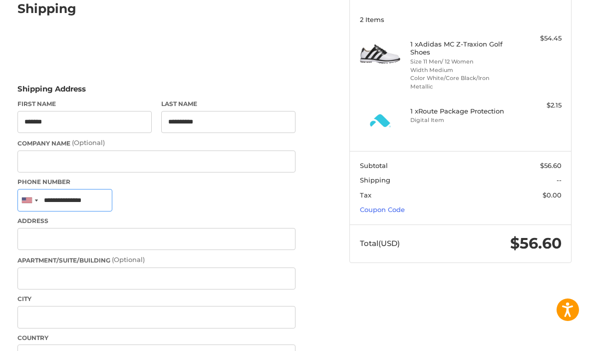  I want to click on label: First Name, so click(84, 104).